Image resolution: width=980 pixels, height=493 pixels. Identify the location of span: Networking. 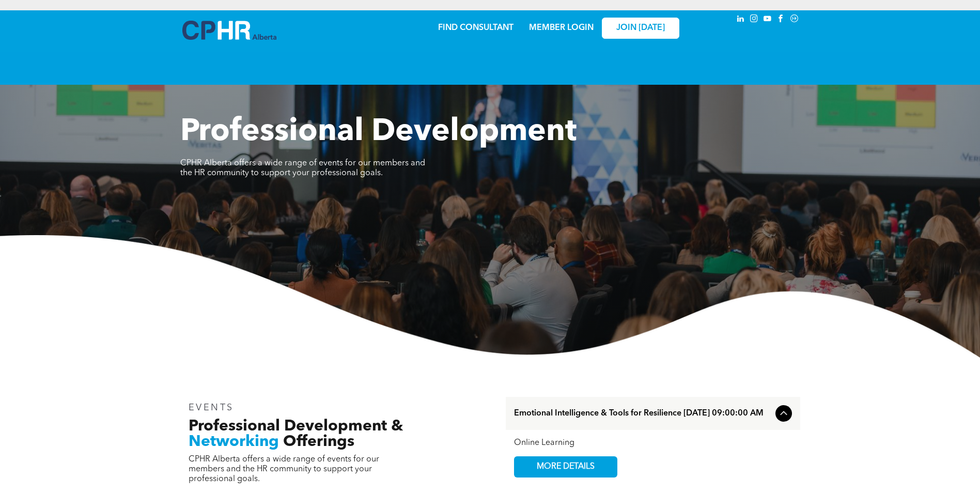
(234, 442).